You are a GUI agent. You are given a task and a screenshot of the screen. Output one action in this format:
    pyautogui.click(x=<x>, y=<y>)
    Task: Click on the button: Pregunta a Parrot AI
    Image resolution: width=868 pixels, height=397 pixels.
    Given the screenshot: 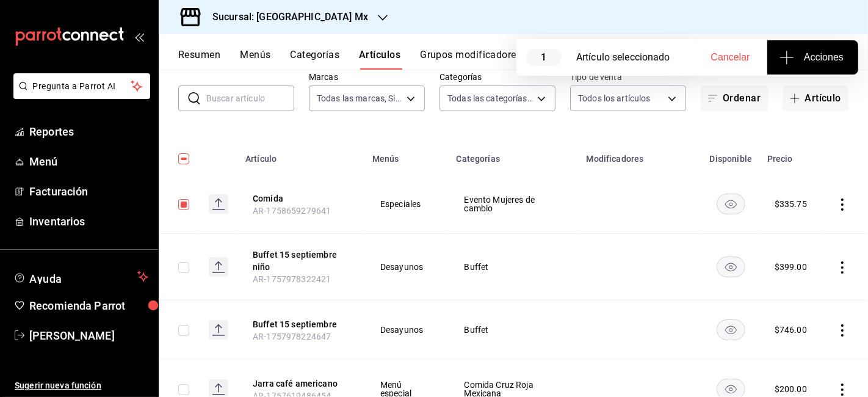 What is the action you would take?
    pyautogui.click(x=82, y=86)
    